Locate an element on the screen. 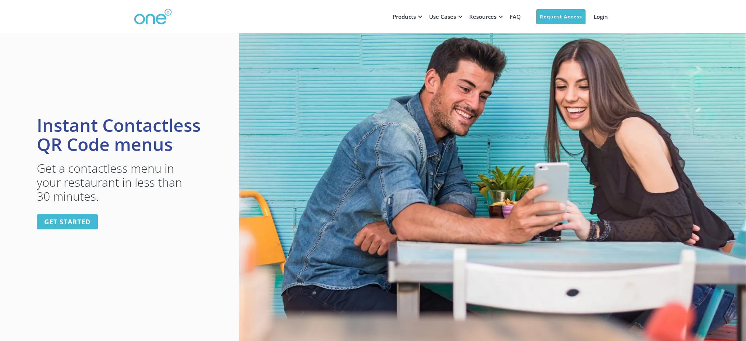 The width and height of the screenshot is (746, 341). div: Products is located at coordinates (404, 17).